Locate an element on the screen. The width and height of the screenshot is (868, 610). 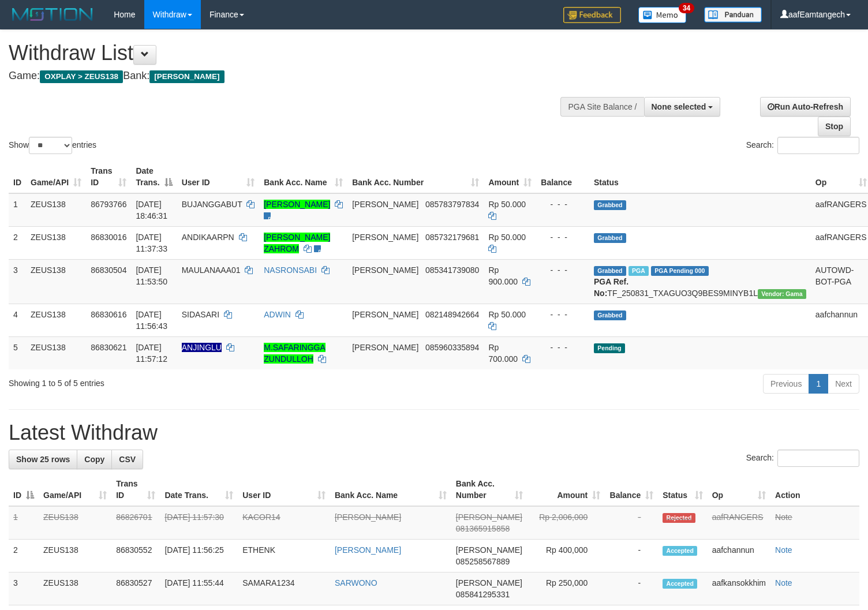
th: Status is located at coordinates (700, 176).